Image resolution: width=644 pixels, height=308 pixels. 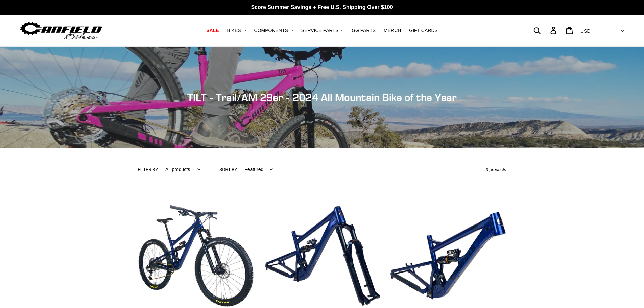 What do you see at coordinates (363, 30) in the screenshot?
I see `span: GG PARTS` at bounding box center [363, 30].